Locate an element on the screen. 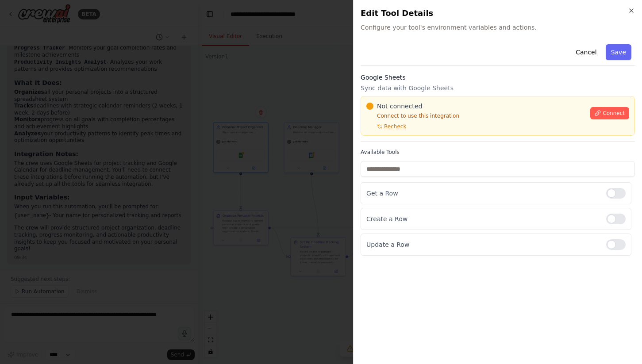 The image size is (642, 364). span: Connect is located at coordinates (613, 113).